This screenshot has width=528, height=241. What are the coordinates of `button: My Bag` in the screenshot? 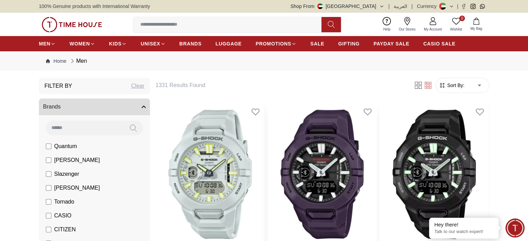 It's located at (476, 24).